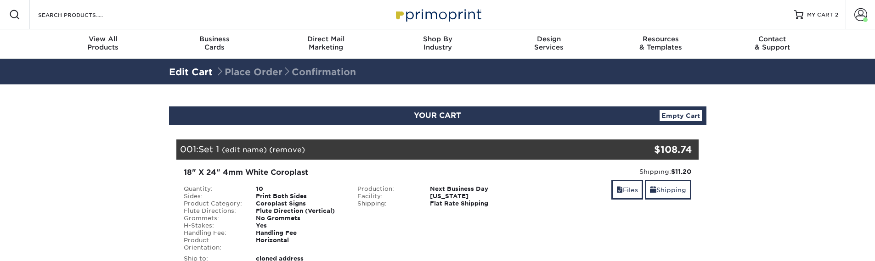 The image size is (875, 261). What do you see at coordinates (299, 219) in the screenshot?
I see `div: No Grommets` at bounding box center [299, 219].